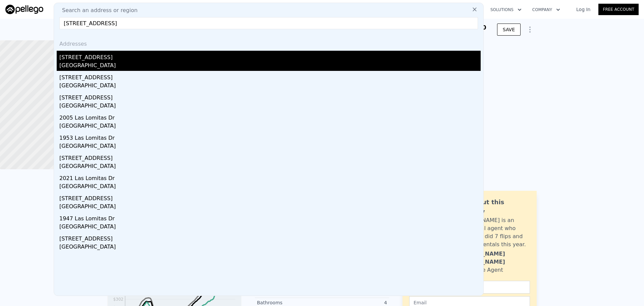 The height and width of the screenshot is (306, 644). Describe the element at coordinates (270, 217) in the screenshot. I see `div: 1947 Las Lomitas Dr` at that location.